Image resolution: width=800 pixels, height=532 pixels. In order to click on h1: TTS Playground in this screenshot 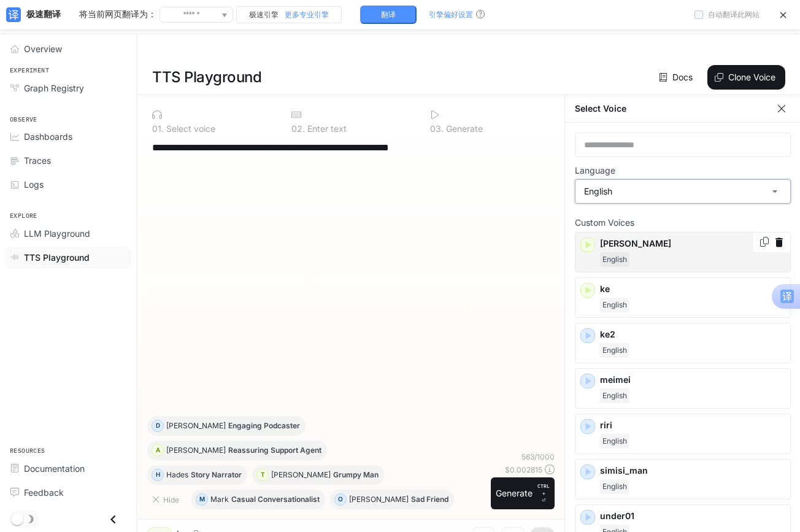, I will do `click(207, 78)`.